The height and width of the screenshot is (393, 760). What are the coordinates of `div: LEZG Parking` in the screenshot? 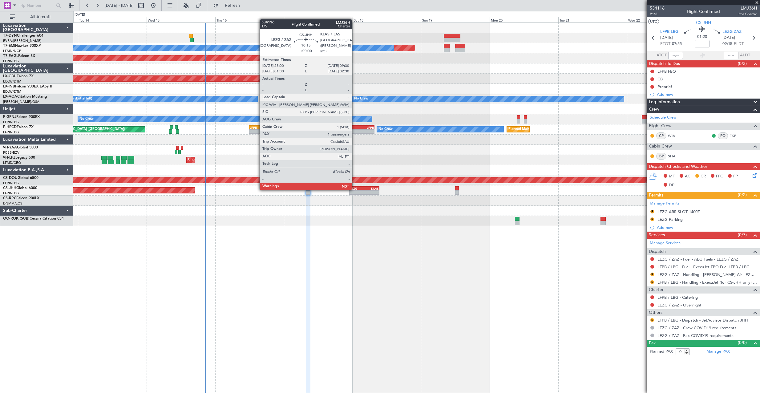 It's located at (670, 219).